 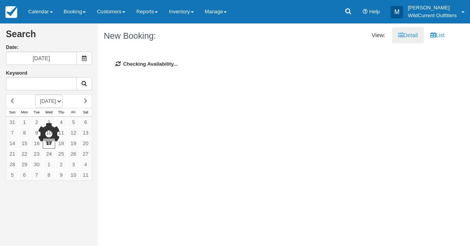 I want to click on li: View:, so click(x=378, y=35).